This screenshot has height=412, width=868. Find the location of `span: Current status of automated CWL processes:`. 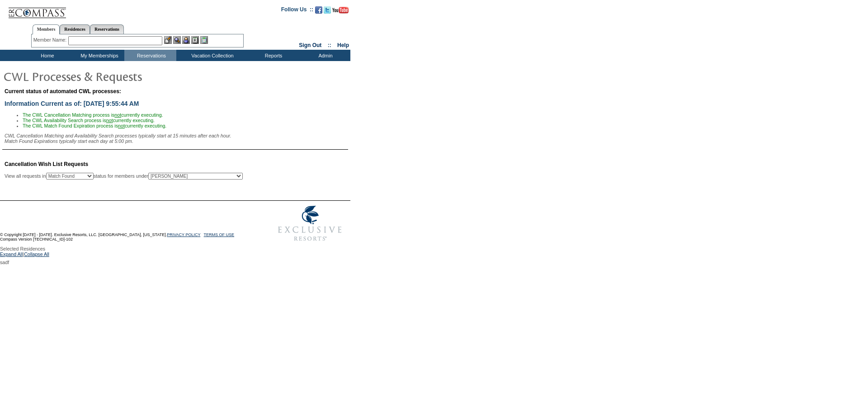

span: Current status of automated CWL processes: is located at coordinates (63, 91).